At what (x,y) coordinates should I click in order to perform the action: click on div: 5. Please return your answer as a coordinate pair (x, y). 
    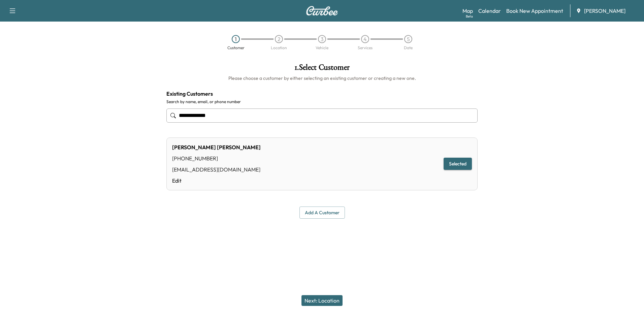
    Looking at the image, I should click on (408, 39).